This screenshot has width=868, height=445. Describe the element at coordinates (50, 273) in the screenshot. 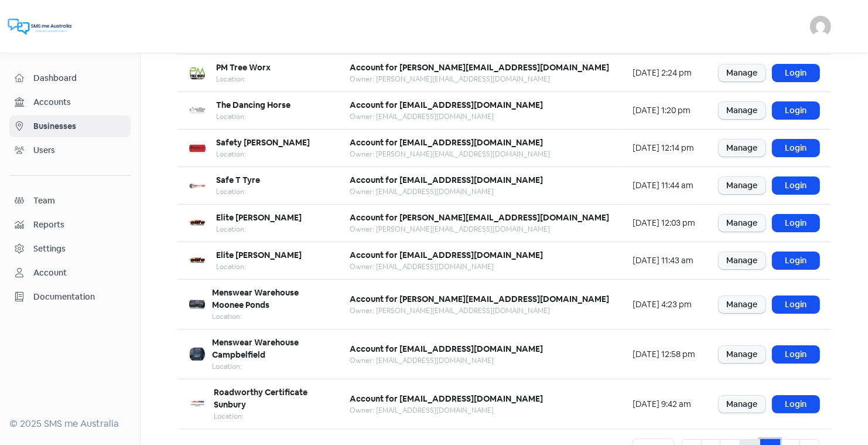

I see `div: Account` at that location.